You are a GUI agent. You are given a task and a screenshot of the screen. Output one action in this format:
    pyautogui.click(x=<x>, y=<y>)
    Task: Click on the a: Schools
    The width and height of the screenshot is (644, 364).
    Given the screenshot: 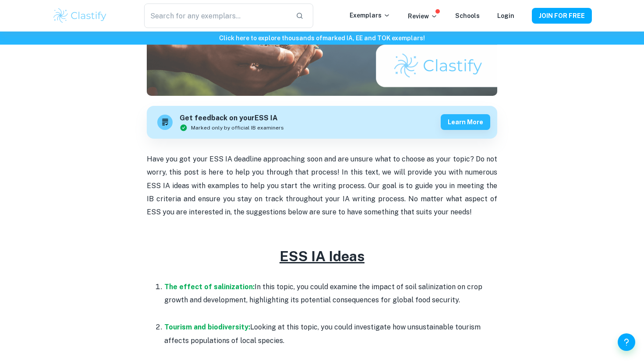 What is the action you would take?
    pyautogui.click(x=467, y=16)
    